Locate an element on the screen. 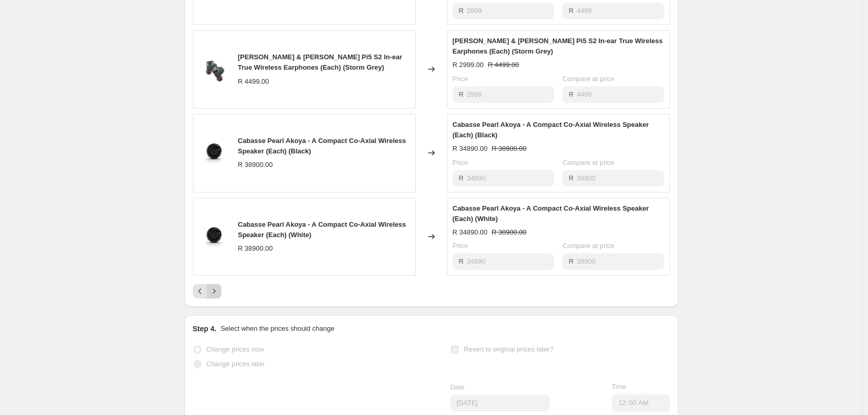  span: Time is located at coordinates (619, 386).